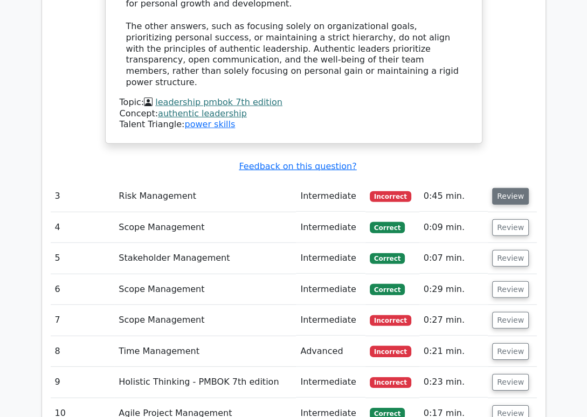 Image resolution: width=587 pixels, height=417 pixels. Describe the element at coordinates (298, 166) in the screenshot. I see `a: Feedback on this question?` at that location.